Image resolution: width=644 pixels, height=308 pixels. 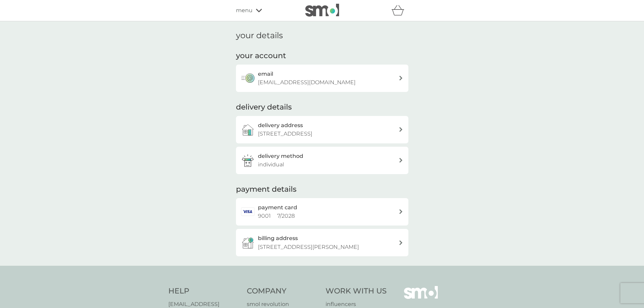 I want to click on h1: your details, so click(x=259, y=36).